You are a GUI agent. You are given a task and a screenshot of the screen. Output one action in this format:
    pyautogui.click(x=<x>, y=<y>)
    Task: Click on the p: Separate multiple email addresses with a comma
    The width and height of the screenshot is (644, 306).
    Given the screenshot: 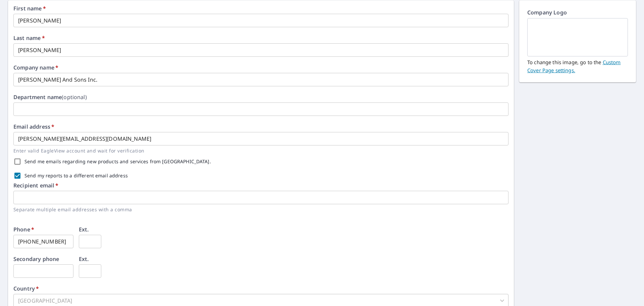 What is the action you would take?
    pyautogui.click(x=259, y=209)
    